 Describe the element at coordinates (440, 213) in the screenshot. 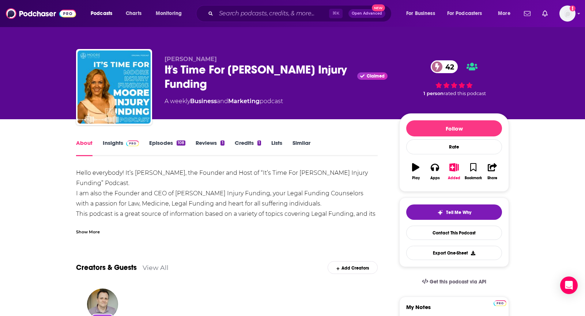

I see `img: tell me why sparkle` at that location.